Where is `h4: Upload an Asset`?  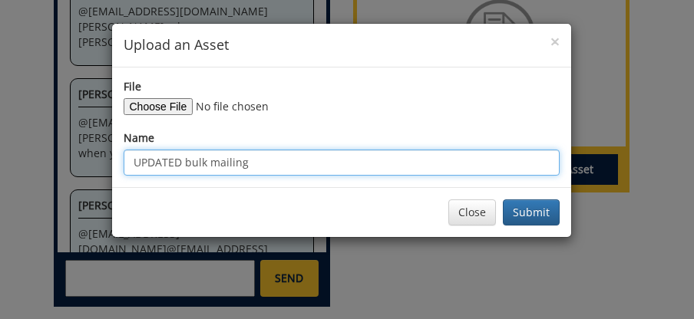
h4: Upload an Asset is located at coordinates (341, 45).